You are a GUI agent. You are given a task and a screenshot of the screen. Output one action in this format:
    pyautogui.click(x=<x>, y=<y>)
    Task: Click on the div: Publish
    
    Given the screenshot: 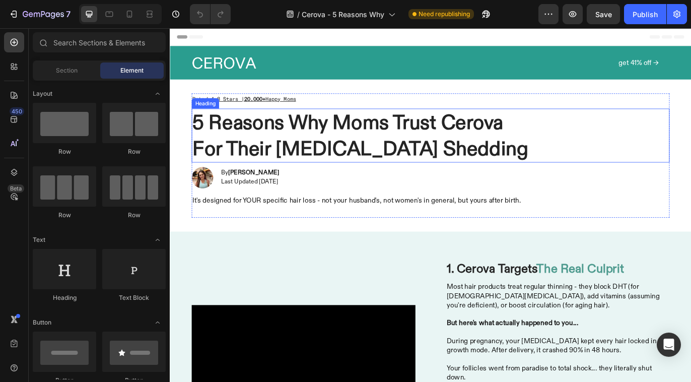 What is the action you would take?
    pyautogui.click(x=645, y=14)
    